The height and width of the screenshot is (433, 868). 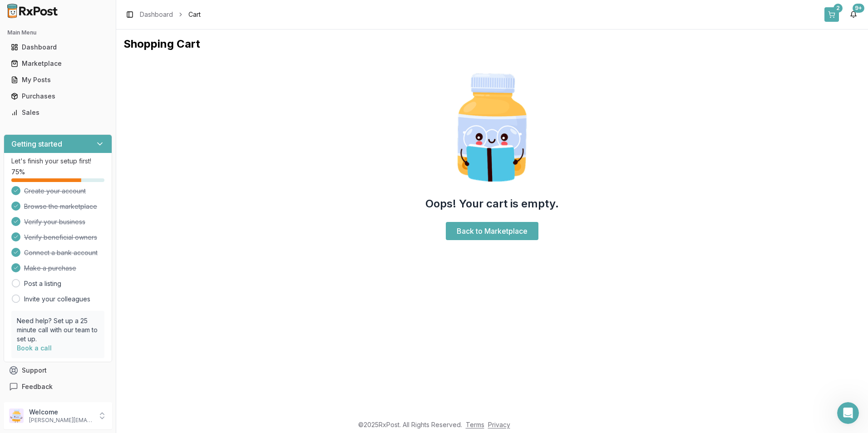 I want to click on a: My Posts, so click(x=58, y=80).